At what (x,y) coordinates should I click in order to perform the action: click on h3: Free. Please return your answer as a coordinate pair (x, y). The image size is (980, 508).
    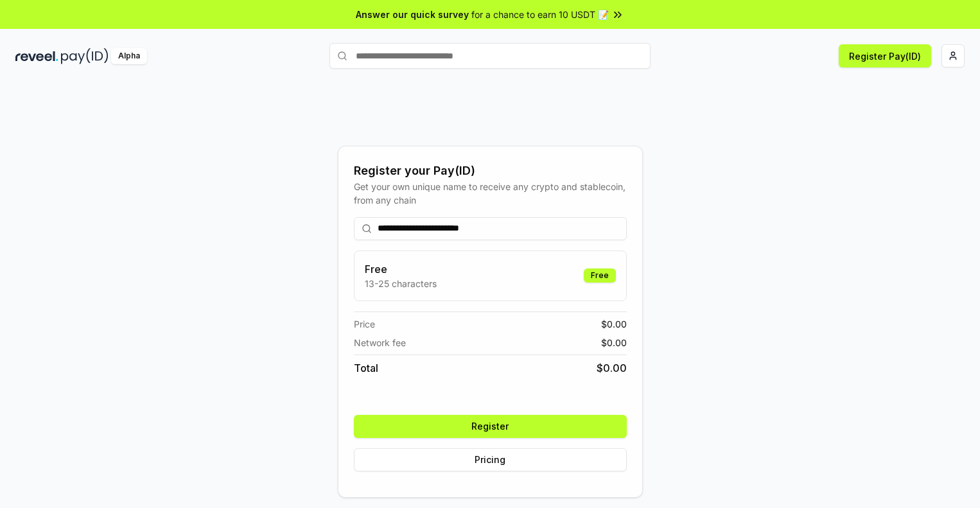
    Looking at the image, I should click on (400, 270).